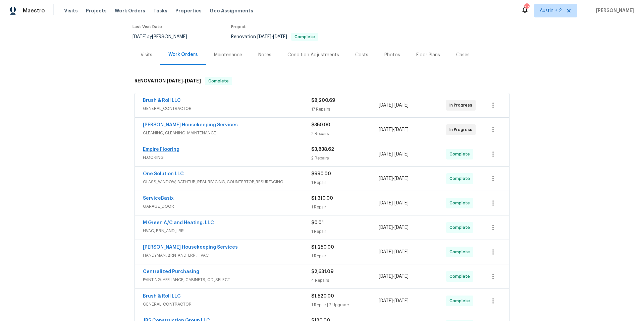 The height and width of the screenshot is (321, 644). What do you see at coordinates (34, 11) in the screenshot?
I see `span: Maestro` at bounding box center [34, 11].